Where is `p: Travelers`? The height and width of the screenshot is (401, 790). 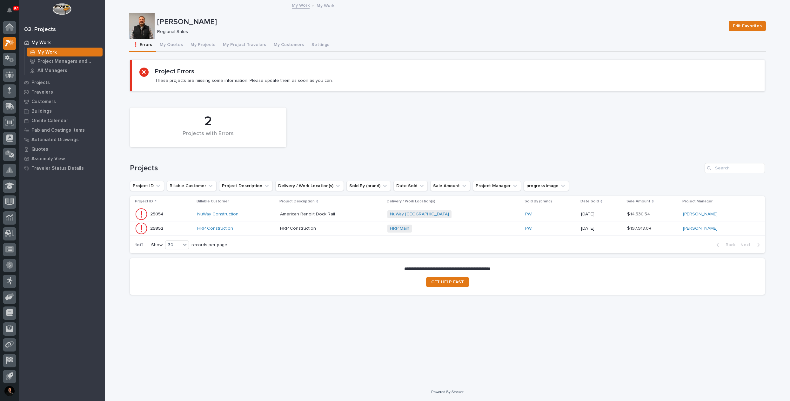
p: Travelers is located at coordinates (42, 92).